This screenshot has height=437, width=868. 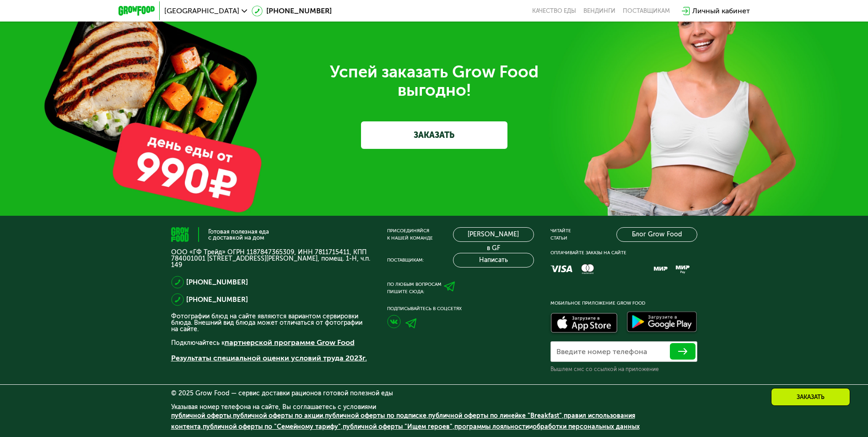 What do you see at coordinates (434, 420) in the screenshot?
I see `div: Указывая номер телефона на сайте, Вы соглашаетесь с условиями` at bounding box center [434, 420].